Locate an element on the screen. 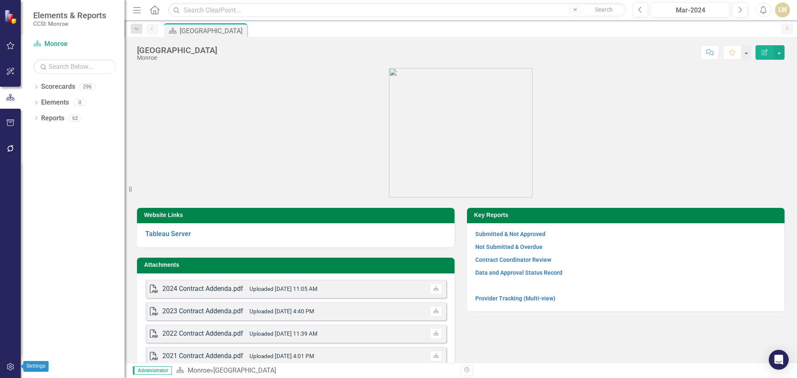 The image size is (797, 378). a: Elements is located at coordinates (55, 103).